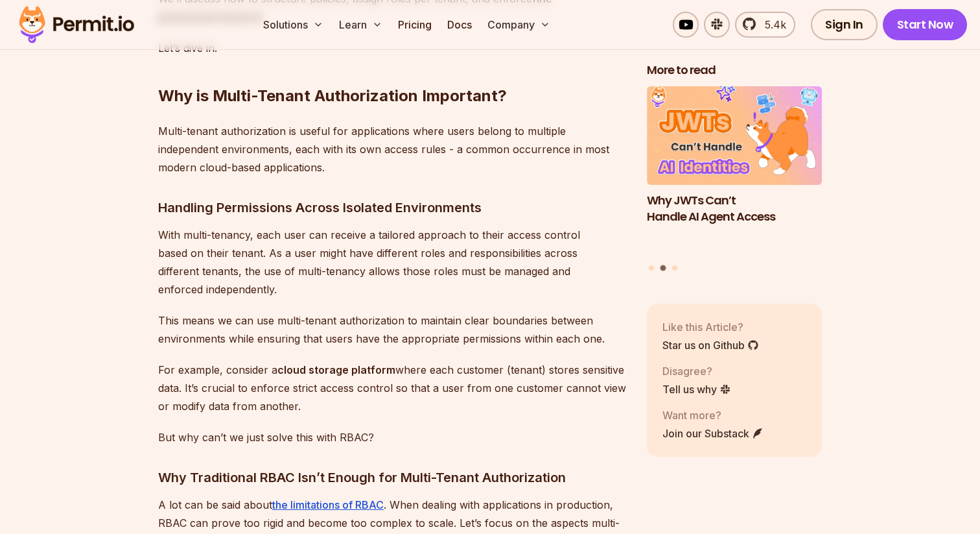  I want to click on button: Learn, so click(360, 25).